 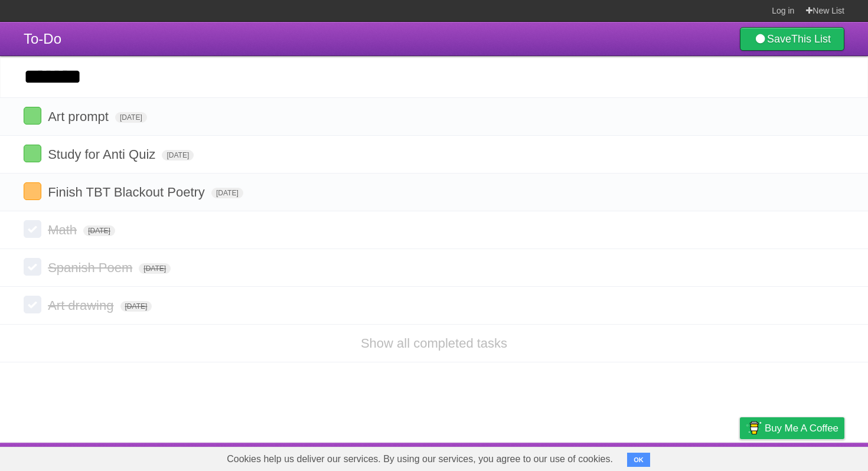 What do you see at coordinates (80, 117) in the screenshot?
I see `span: Art prompt` at bounding box center [80, 117].